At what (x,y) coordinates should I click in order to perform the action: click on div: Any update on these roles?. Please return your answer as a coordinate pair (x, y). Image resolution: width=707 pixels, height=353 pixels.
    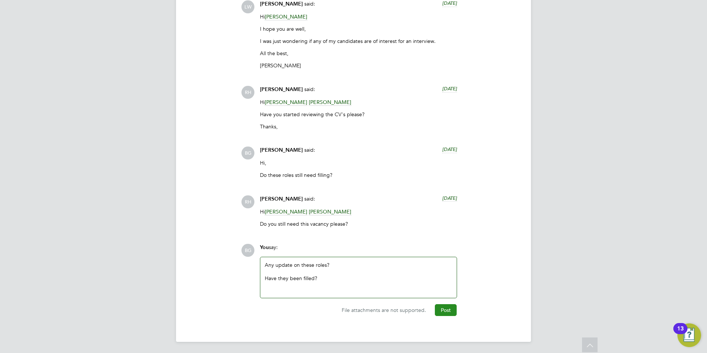
    Looking at the image, I should click on (358, 277).